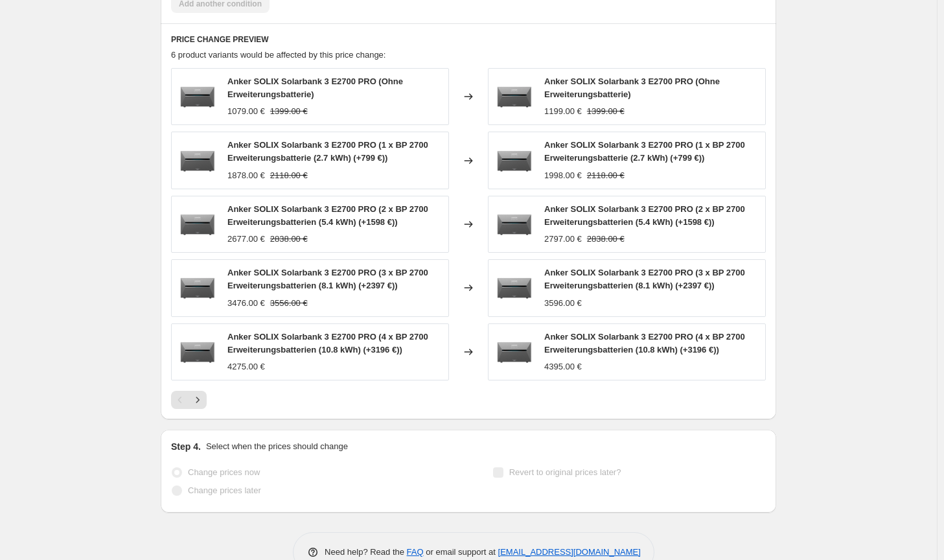  Describe the element at coordinates (198, 400) in the screenshot. I see `button: Next` at that location.